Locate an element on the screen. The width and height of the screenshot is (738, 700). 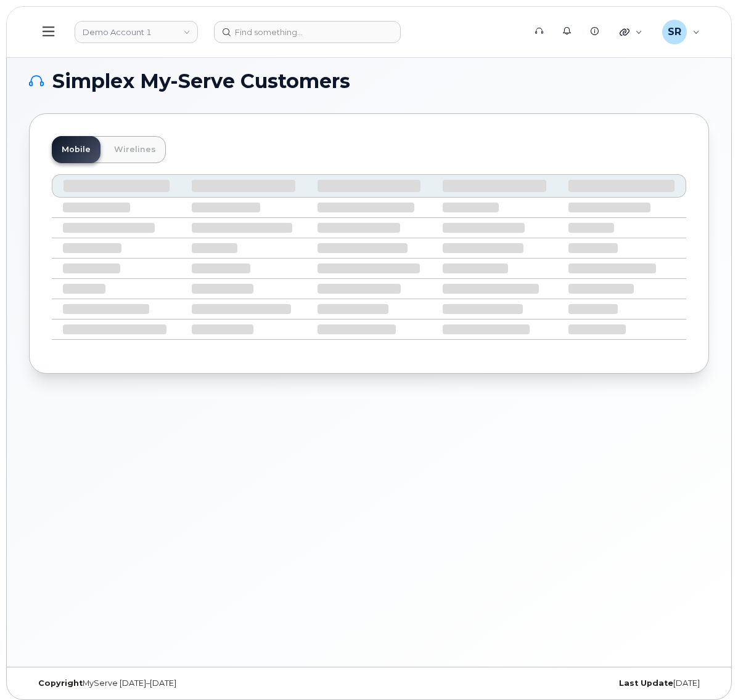
a: Mobile is located at coordinates (76, 150).